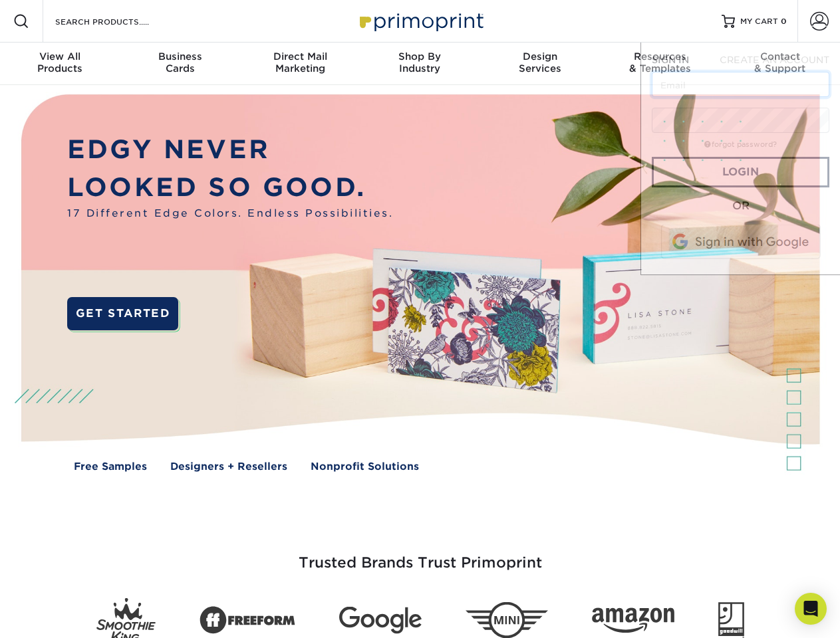  Describe the element at coordinates (380, 620) in the screenshot. I see `img: Google` at that location.